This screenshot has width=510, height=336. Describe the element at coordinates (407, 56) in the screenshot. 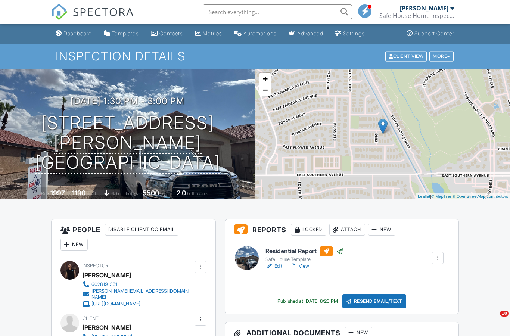

I see `a: Client View` at that location.